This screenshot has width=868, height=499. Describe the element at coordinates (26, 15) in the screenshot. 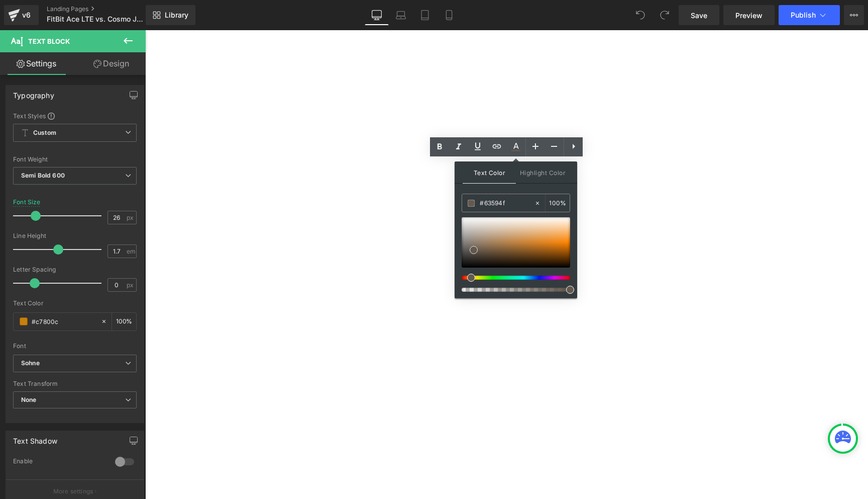

I see `div: v6` at that location.